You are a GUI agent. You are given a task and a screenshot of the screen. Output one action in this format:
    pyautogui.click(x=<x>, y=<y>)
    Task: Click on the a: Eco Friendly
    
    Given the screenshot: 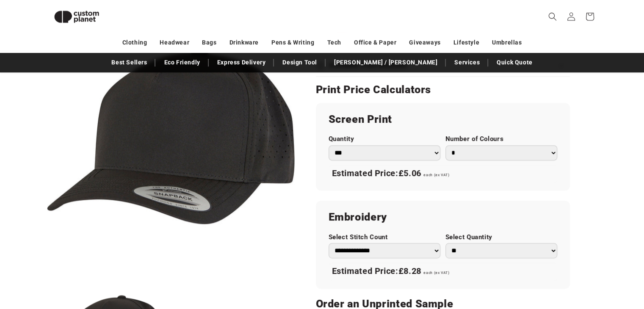 What is the action you would take?
    pyautogui.click(x=182, y=62)
    